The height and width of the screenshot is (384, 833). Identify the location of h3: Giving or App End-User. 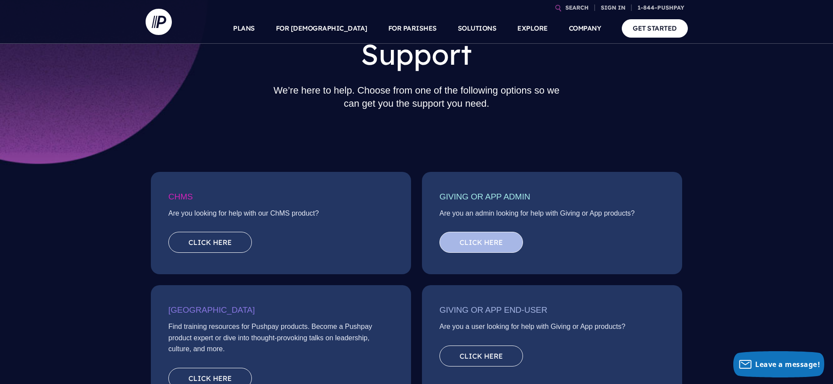
(552, 312).